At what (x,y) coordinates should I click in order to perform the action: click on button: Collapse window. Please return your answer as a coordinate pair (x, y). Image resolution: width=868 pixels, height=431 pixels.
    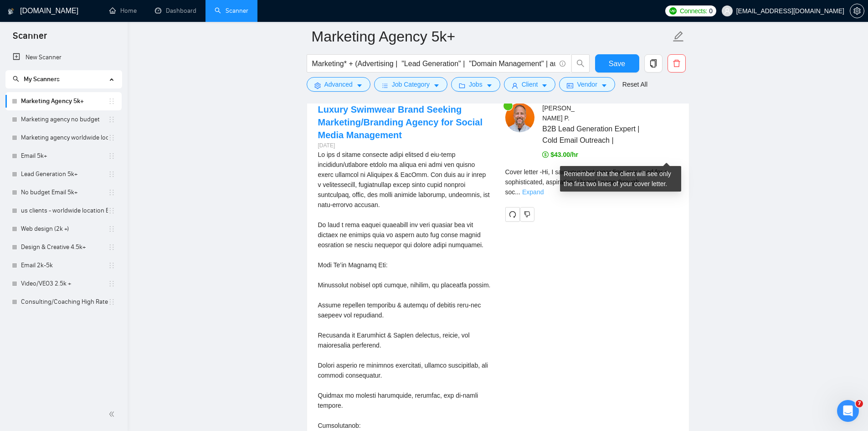
    Looking at the image, I should click on (283, 12).